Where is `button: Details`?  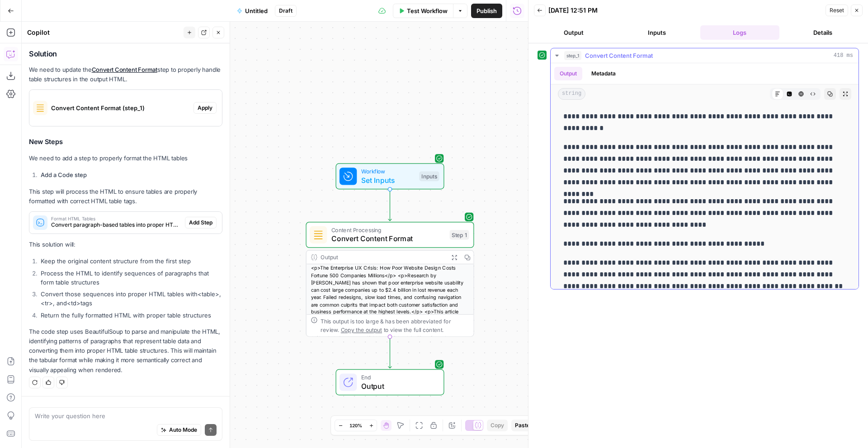 button: Details is located at coordinates (823, 32).